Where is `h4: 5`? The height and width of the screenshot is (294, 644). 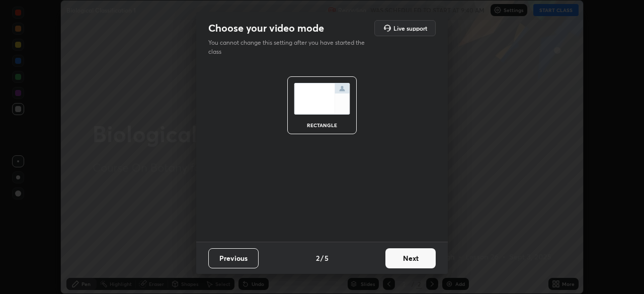
h4: 5 is located at coordinates (327, 258).